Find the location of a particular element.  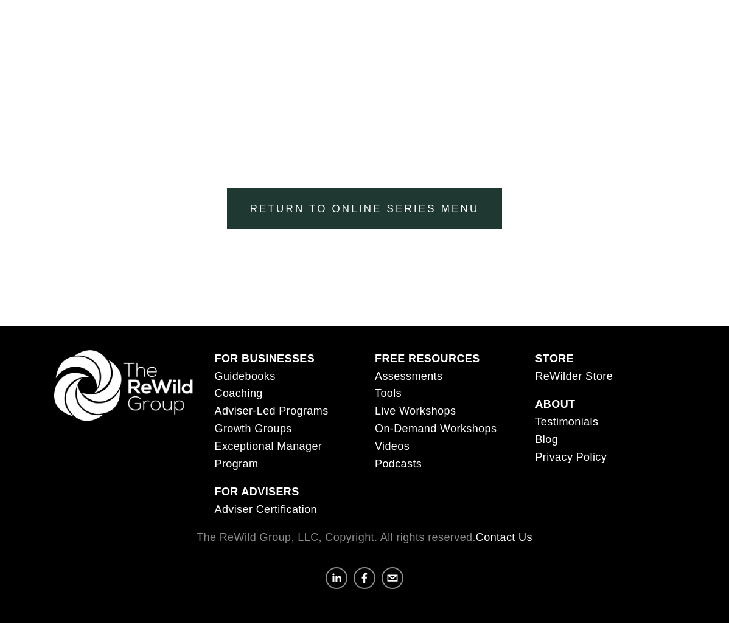

strong: FREE RESOURCES is located at coordinates (427, 359).